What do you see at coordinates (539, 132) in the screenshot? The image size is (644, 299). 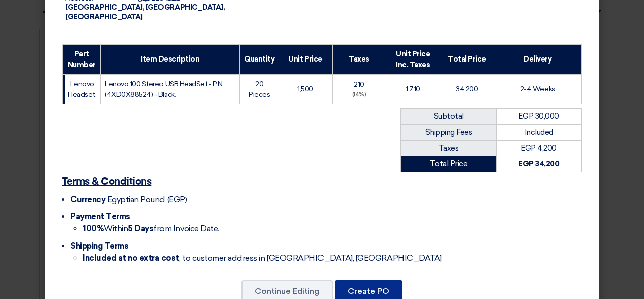 I see `span: Included` at bounding box center [539, 132].